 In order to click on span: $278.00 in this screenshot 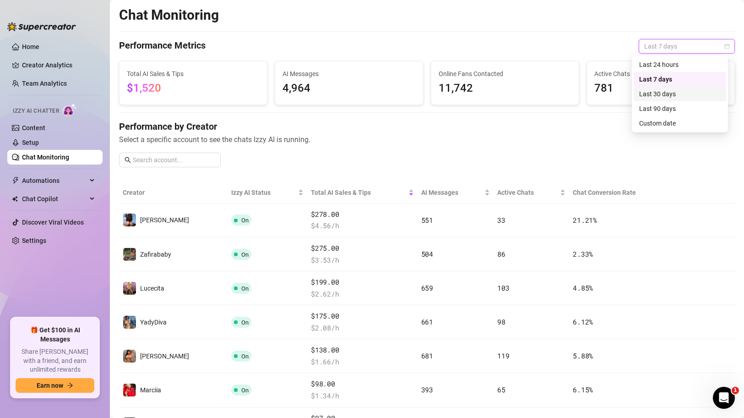, I will do `click(362, 214)`.